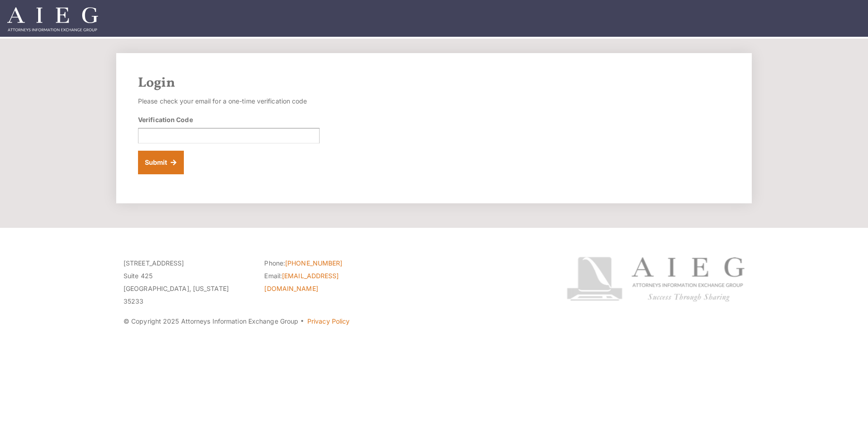 The width and height of the screenshot is (868, 433). I want to click on img: Attorneys Information Exchange Group logo, so click(655, 279).